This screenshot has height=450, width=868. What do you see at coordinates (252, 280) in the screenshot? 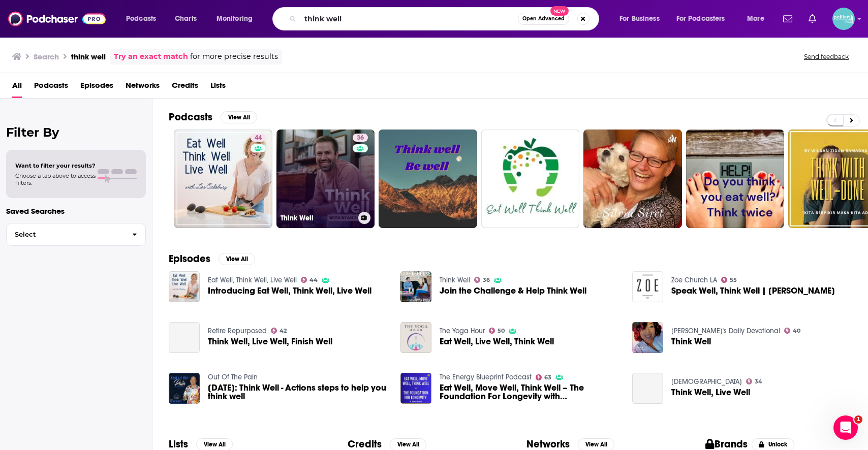
I see `a: Eat Well, Think Well, Live Well` at bounding box center [252, 280].